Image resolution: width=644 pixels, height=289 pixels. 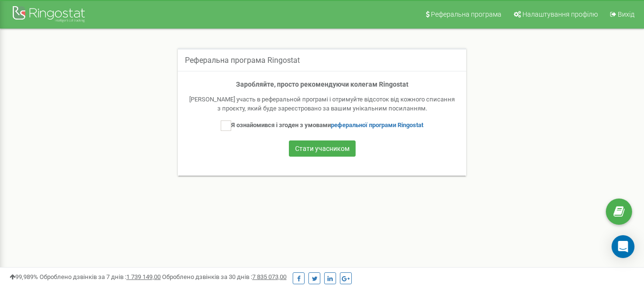 What do you see at coordinates (377, 125) in the screenshot?
I see `a: реферальної програми Ringostat` at bounding box center [377, 125].